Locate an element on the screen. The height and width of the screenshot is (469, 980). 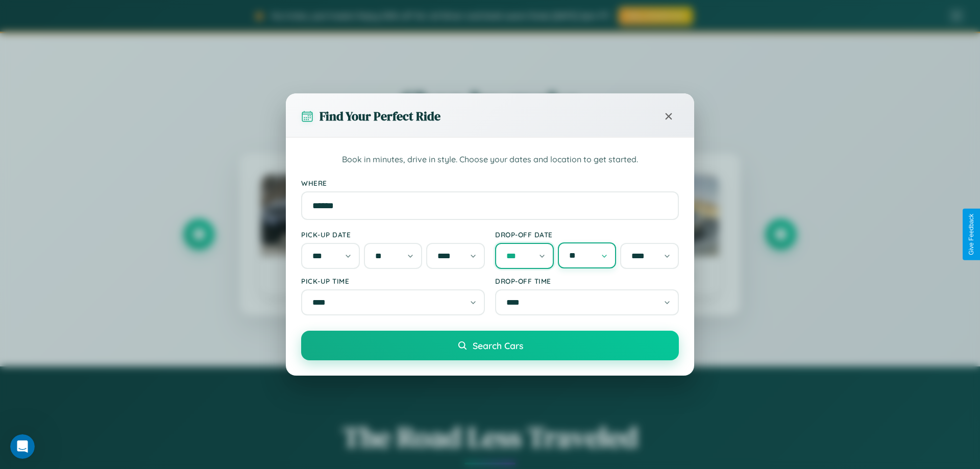
span: Search Cars is located at coordinates (497, 345).